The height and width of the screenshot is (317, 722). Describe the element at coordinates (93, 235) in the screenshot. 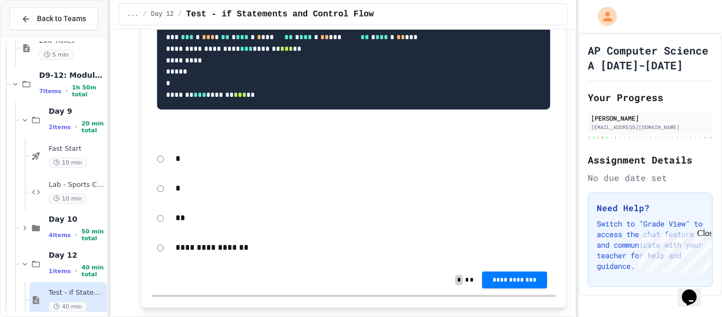

I see `span: 50 min total` at that location.